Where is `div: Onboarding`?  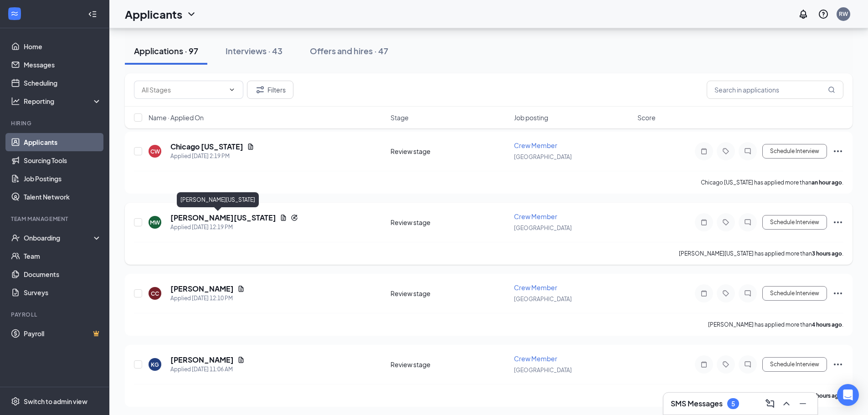 div: Onboarding is located at coordinates (59, 238).